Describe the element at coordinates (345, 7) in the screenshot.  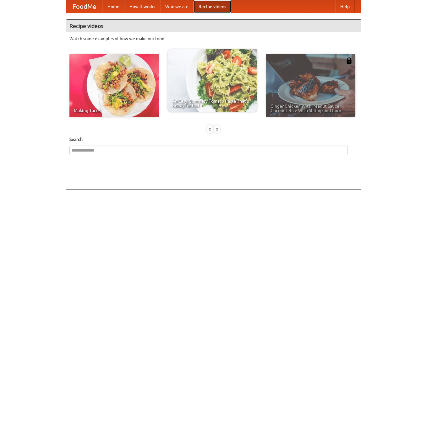
I see `a: Help` at that location.